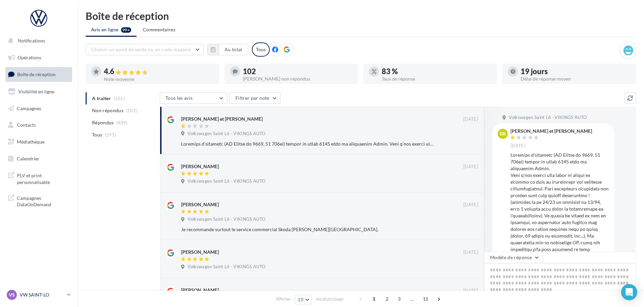  I want to click on span: Contacts, so click(27, 125).